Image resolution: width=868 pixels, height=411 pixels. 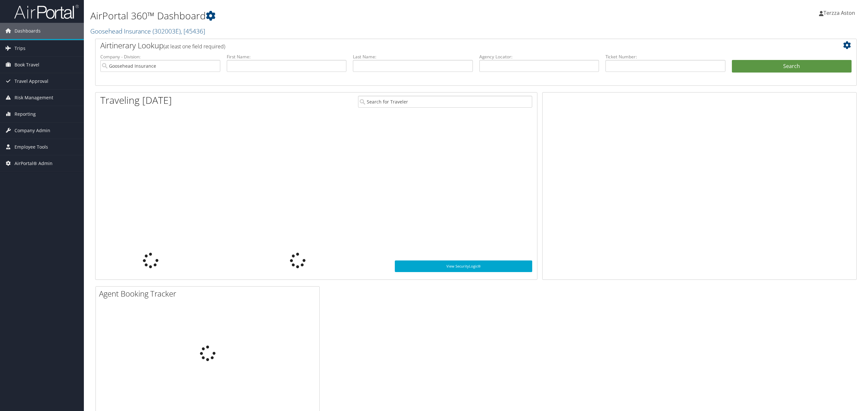 I want to click on h1: AirPortal 360™ Dashboard, so click(x=347, y=16).